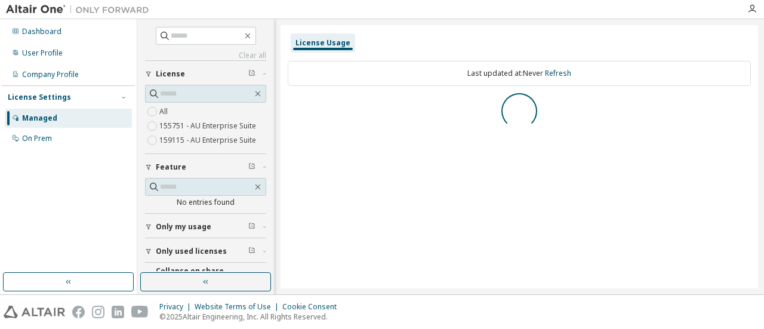  I want to click on div: No entries found, so click(205, 202).